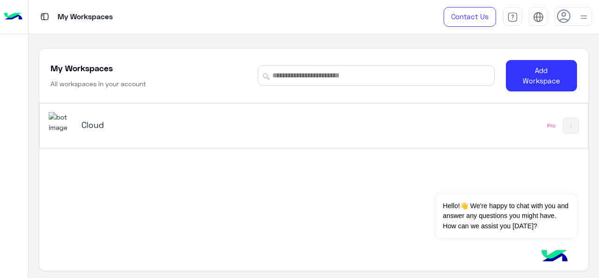 The width and height of the screenshot is (599, 278). Describe the element at coordinates (177, 125) in the screenshot. I see `h5: Cloud` at that location.